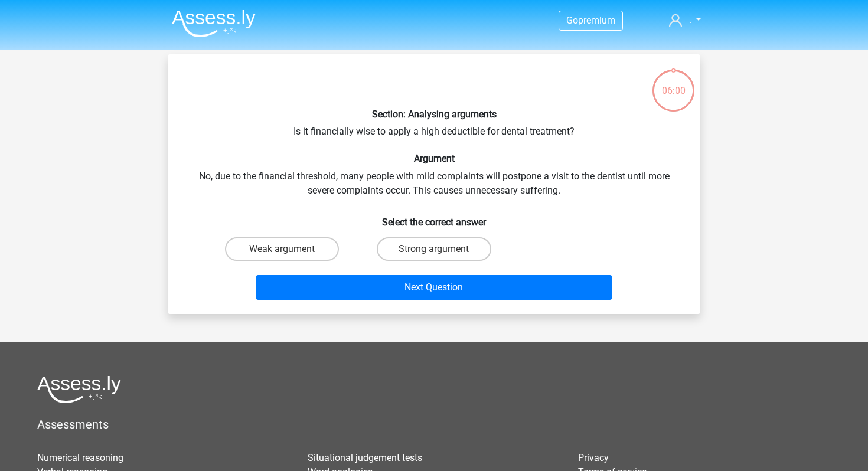 This screenshot has height=471, width=868. What do you see at coordinates (434, 218) in the screenshot?
I see `h6: Select the correct answer` at bounding box center [434, 218].